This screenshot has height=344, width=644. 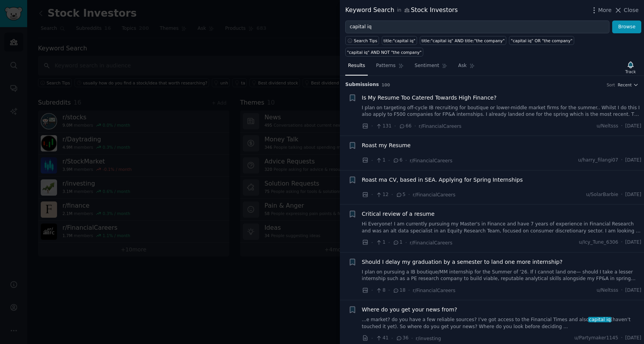 What do you see at coordinates (357, 67) in the screenshot?
I see `a: Results` at bounding box center [357, 67].